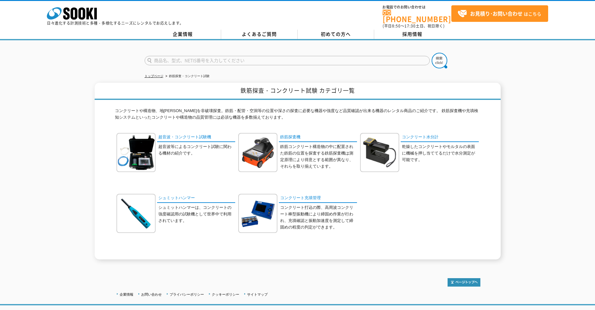 Image resolution: width=595 pixels, height=310 pixels. I want to click on p: 鉄筋コンクリート構造物の中に配置された鉄筋の位置を探査する鉄筋探査機は測定原理により得意とする範囲が異なり、それらを取り揃えています。, so click(319, 157).